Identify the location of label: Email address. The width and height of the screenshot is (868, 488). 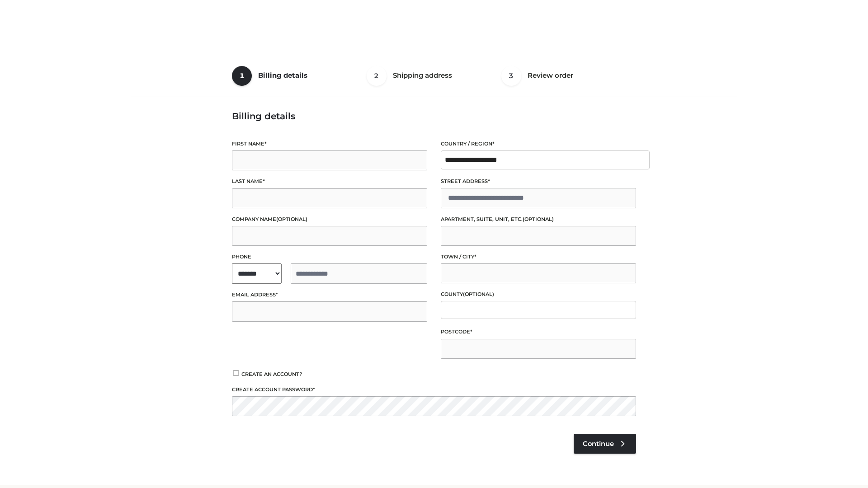
(329, 295).